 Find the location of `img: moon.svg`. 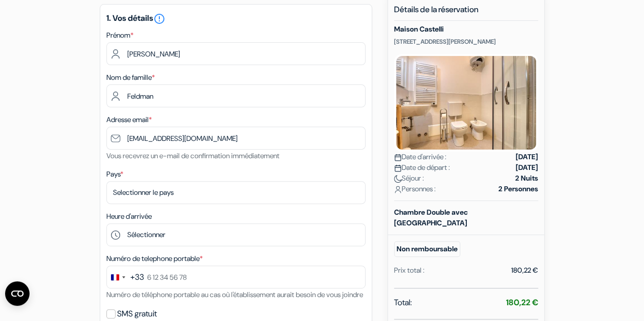

img: moon.svg is located at coordinates (397, 178).